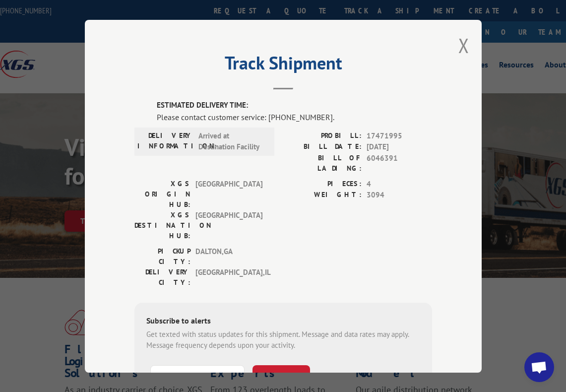  I want to click on span: DALTON , GA, so click(229, 256).